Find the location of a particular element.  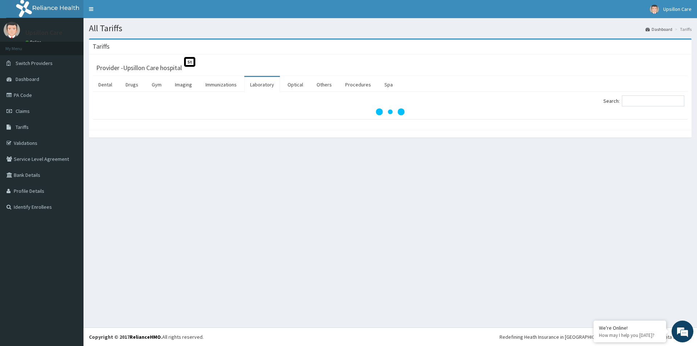

a: Dashboard is located at coordinates (659, 29).